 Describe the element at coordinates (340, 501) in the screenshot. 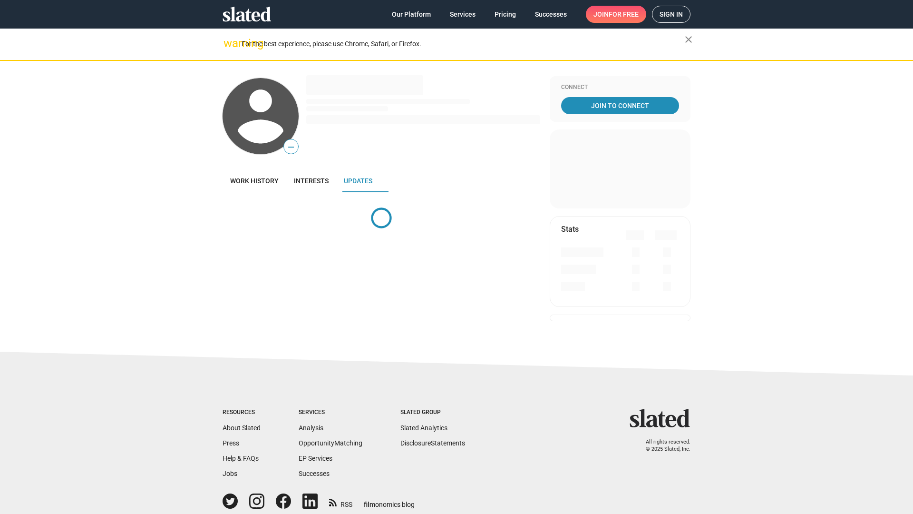

I see `a: RSS` at that location.